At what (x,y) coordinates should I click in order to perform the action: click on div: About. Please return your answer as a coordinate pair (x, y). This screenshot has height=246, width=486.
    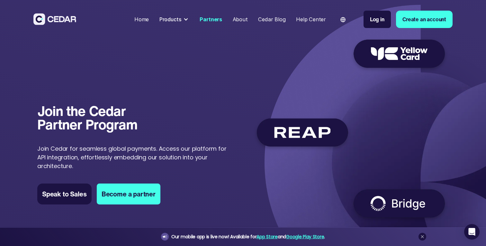
    Looking at the image, I should click on (240, 19).